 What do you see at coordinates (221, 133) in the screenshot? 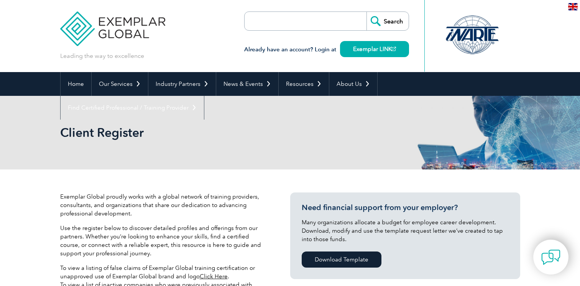
I see `h2: Client Register` at bounding box center [221, 133].